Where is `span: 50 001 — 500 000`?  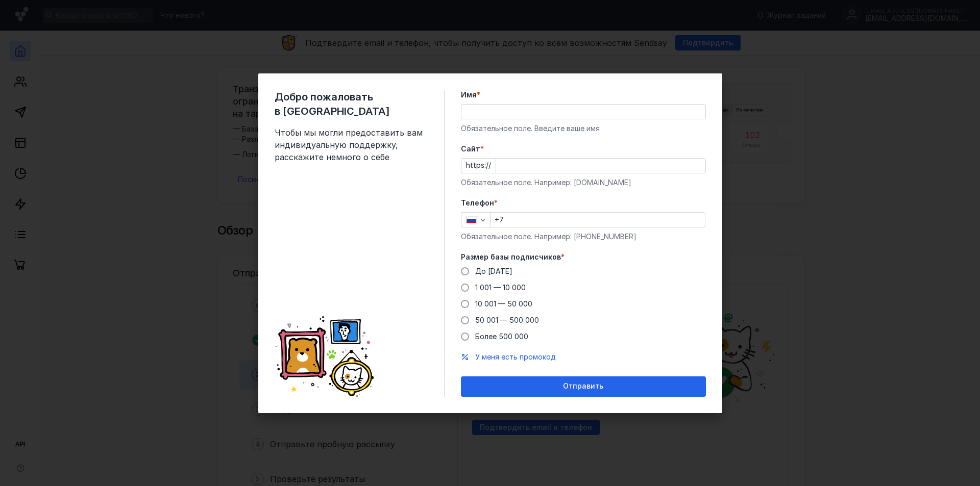
span: 50 001 — 500 000 is located at coordinates (507, 319).